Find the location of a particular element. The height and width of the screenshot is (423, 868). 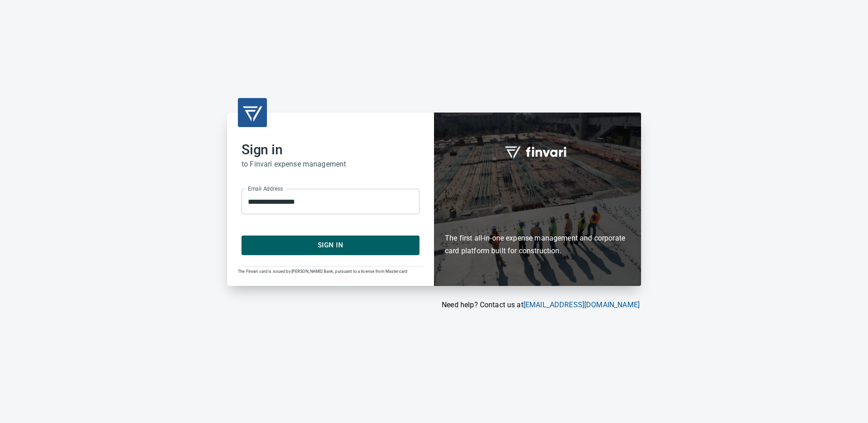

p: Need help? Contact us at is located at coordinates (433, 305).